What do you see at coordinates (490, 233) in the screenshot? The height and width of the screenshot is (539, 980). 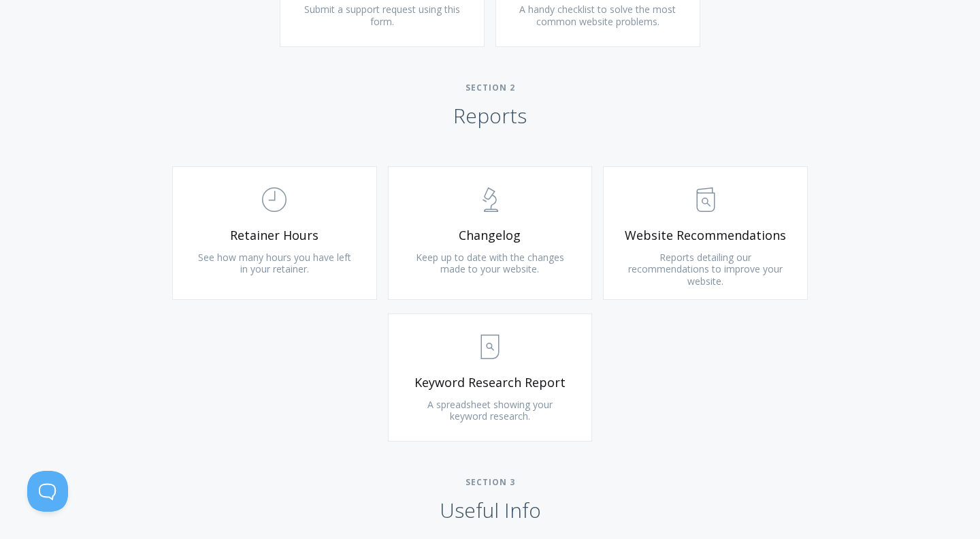 I see `a: Changelog Keep up to date with the changes made to your website.` at bounding box center [490, 233].